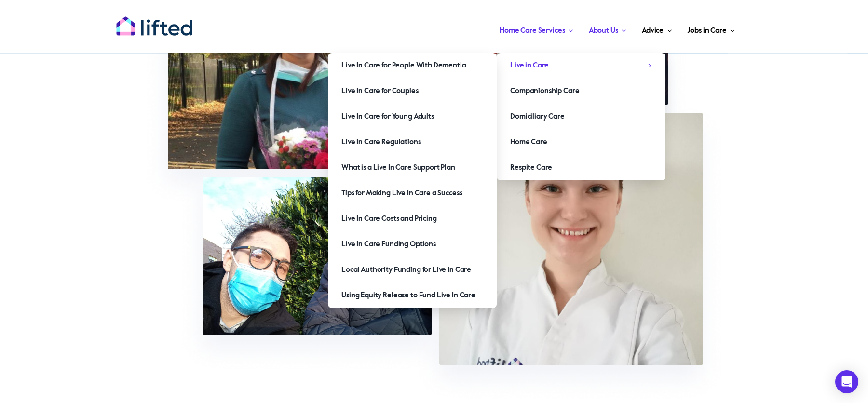  I want to click on span: Live in Care, so click(530, 65).